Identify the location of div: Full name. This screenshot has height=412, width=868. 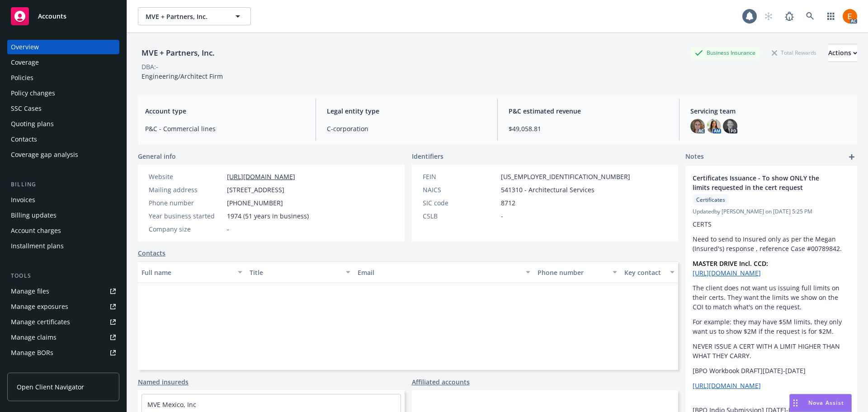
(187, 272).